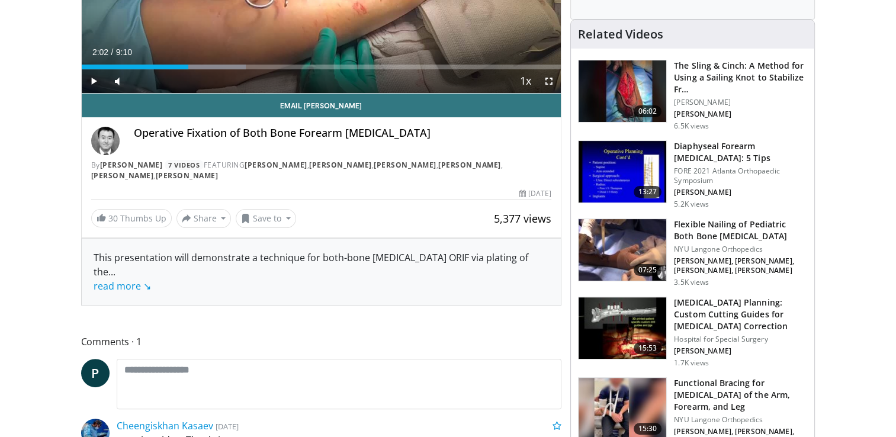 This screenshot has height=437, width=896. I want to click on img: 7469cecb-783c-4225-a461-0115b718ad32.150x105_q85_crop-smart_upscale.jpg, so click(623, 91).